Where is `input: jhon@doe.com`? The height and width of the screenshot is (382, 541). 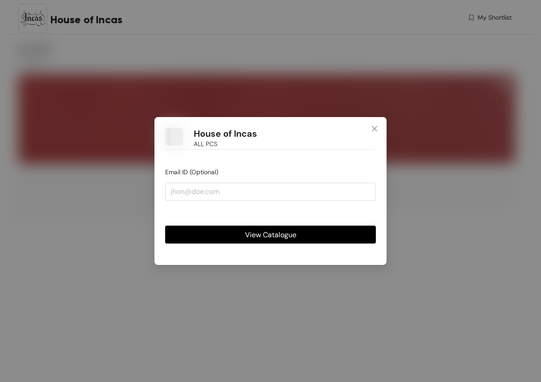
input: jhon@doe.com is located at coordinates (271, 192).